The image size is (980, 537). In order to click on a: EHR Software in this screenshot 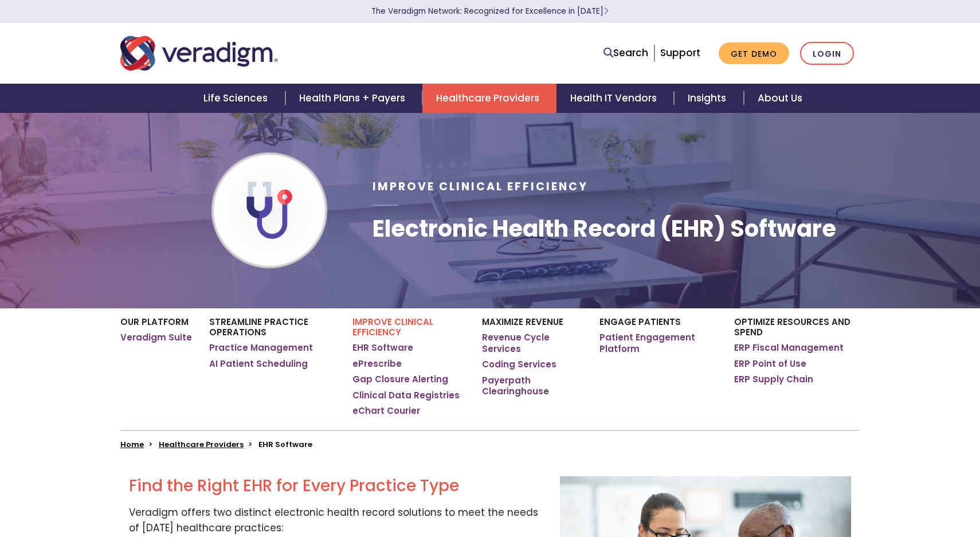, I will do `click(383, 348)`.